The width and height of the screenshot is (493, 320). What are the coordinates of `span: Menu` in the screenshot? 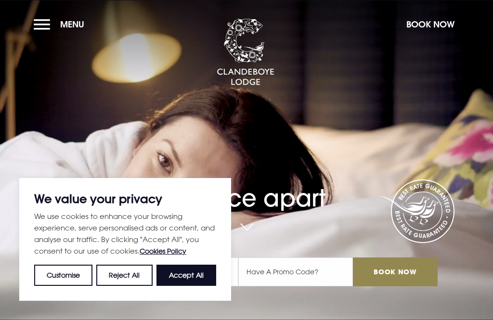 It's located at (72, 24).